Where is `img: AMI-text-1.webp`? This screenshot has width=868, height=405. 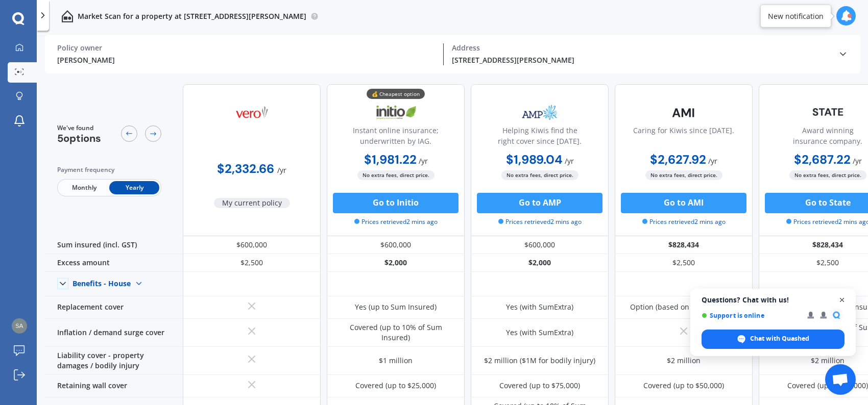 img: AMI-text-1.webp is located at coordinates (684, 113).